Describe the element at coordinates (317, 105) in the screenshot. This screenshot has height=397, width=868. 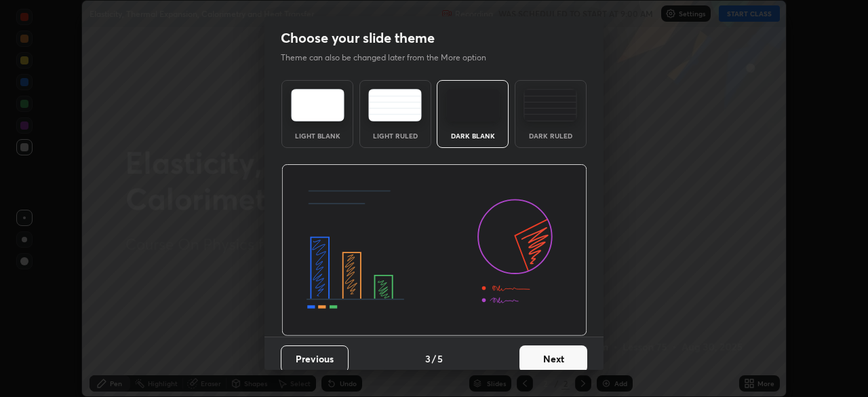
I see `img: lightTheme.e5ed3b09.svg` at that location.